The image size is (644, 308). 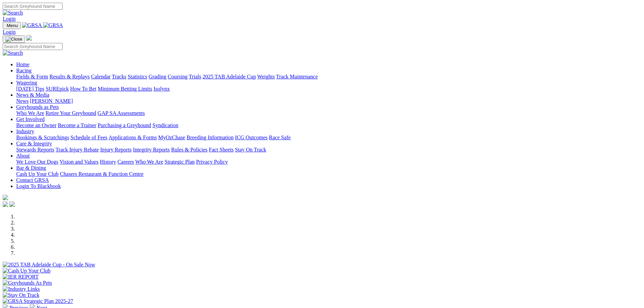 What do you see at coordinates (23, 64) in the screenshot?
I see `a: Home` at bounding box center [23, 64].